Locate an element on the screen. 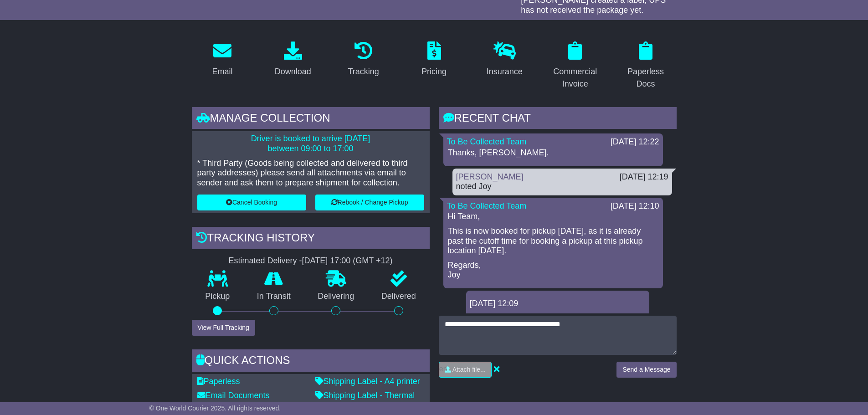 This screenshot has width=868, height=415. a: Email is located at coordinates (222, 59).